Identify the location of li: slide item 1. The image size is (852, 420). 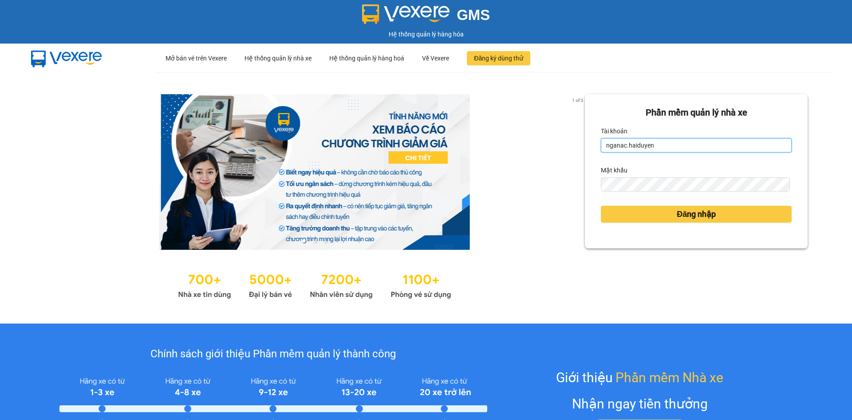
(304, 241).